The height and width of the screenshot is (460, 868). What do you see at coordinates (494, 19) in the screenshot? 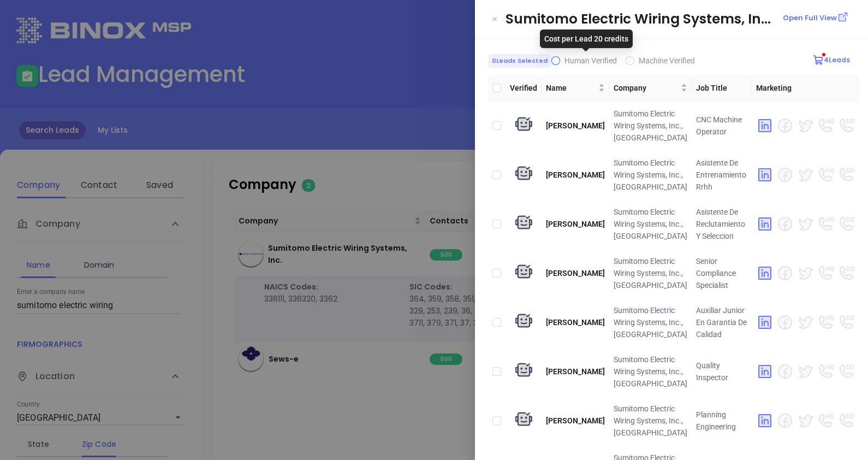
I see `button: Close` at bounding box center [494, 19].